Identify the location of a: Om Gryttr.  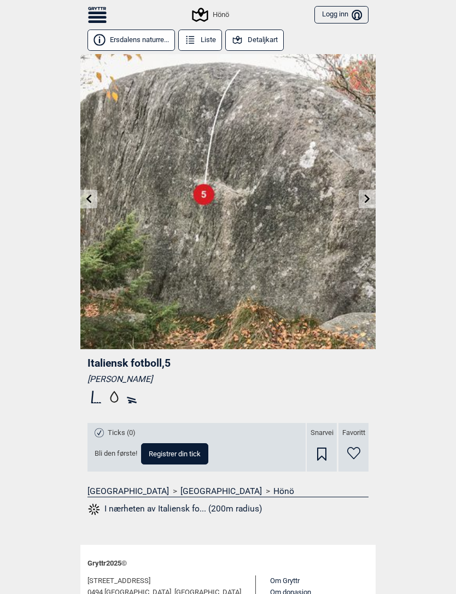
(285, 580).